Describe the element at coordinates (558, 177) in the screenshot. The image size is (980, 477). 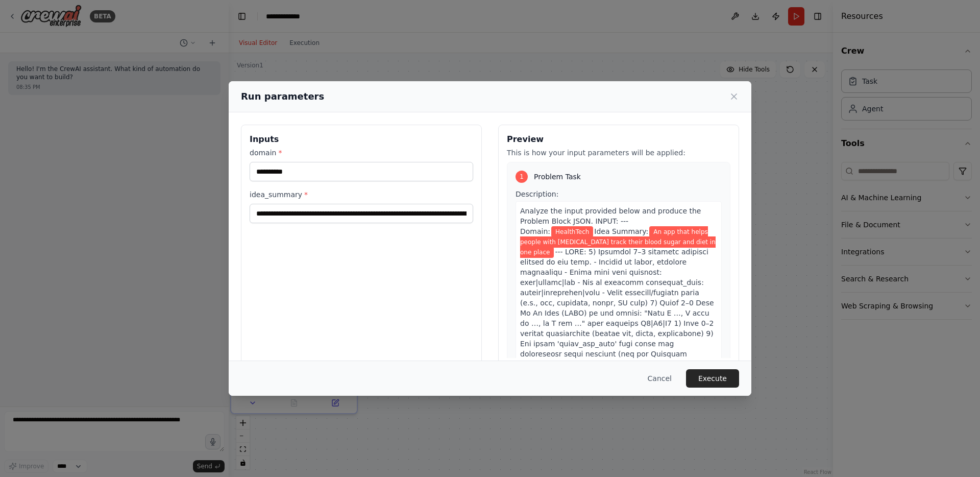
I see `span: Problem Task` at that location.